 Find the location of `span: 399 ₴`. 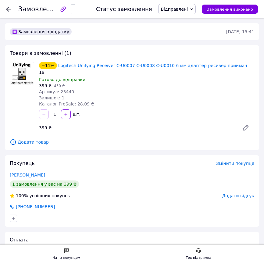

span: 399 ₴ is located at coordinates (46, 86).